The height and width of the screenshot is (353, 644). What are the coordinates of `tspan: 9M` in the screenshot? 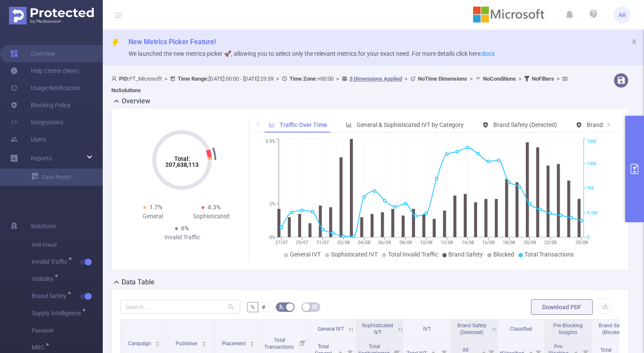 It's located at (591, 188).